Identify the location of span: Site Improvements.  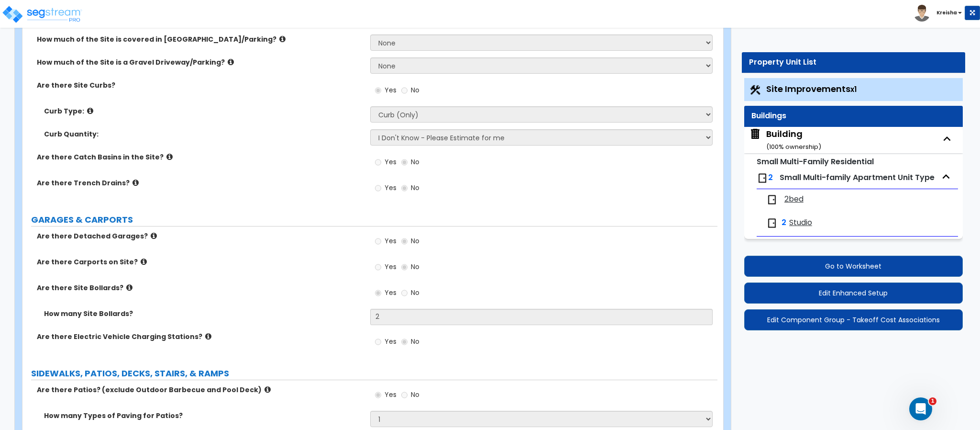
(811, 89).